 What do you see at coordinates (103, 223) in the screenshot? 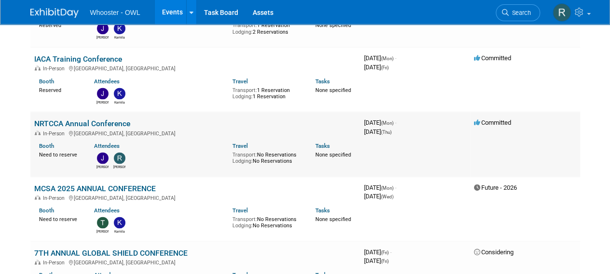
I see `img: Travis Dykes` at bounding box center [103, 223].